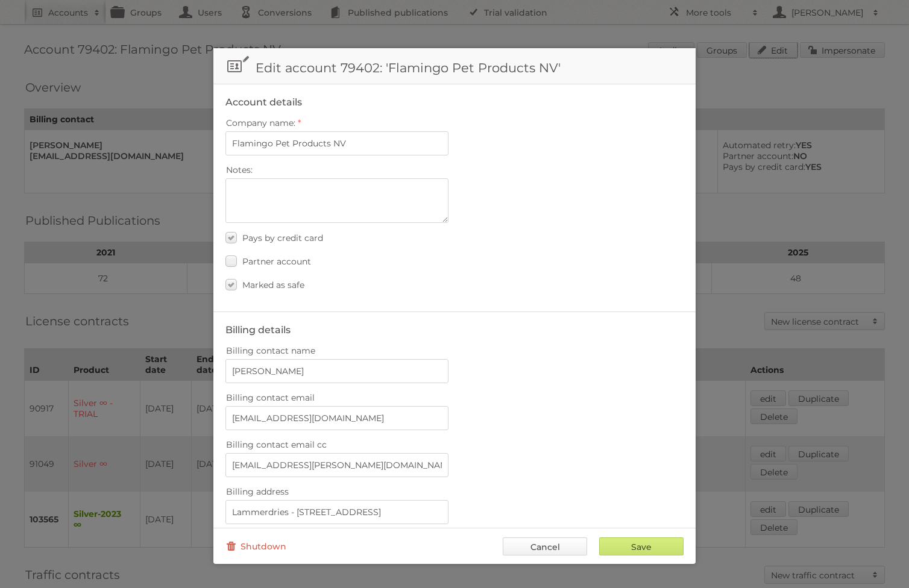 This screenshot has height=588, width=909. What do you see at coordinates (239, 170) in the screenshot?
I see `span: Notes:` at bounding box center [239, 170].